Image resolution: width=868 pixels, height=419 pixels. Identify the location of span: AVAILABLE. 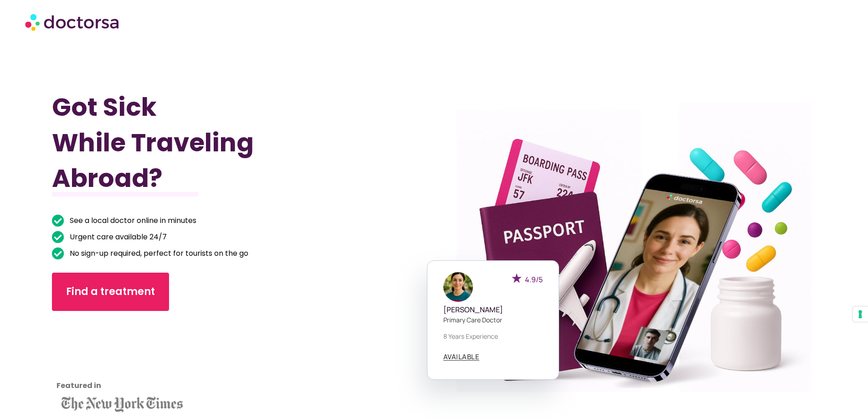
(462, 356).